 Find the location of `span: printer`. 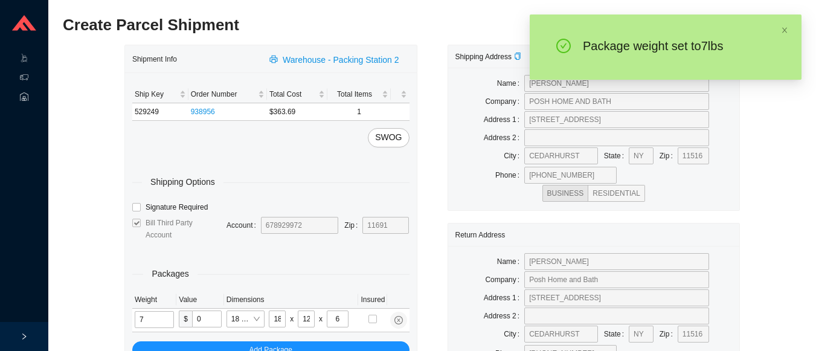

span: printer is located at coordinates (275, 60).